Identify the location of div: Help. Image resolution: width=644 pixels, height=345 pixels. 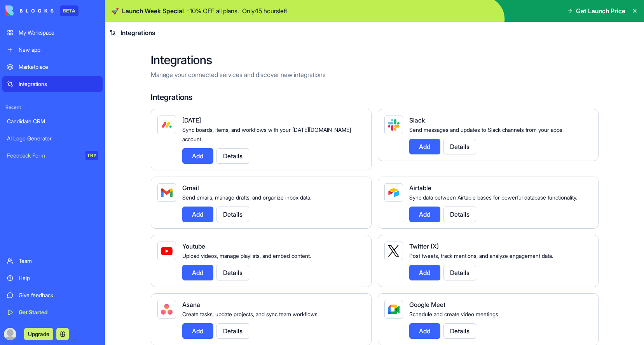
(58, 278).